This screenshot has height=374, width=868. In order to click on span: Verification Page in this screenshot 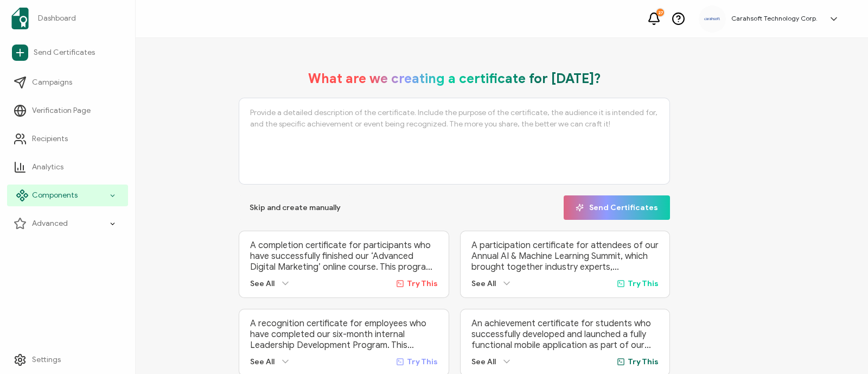, I will do `click(61, 111)`.